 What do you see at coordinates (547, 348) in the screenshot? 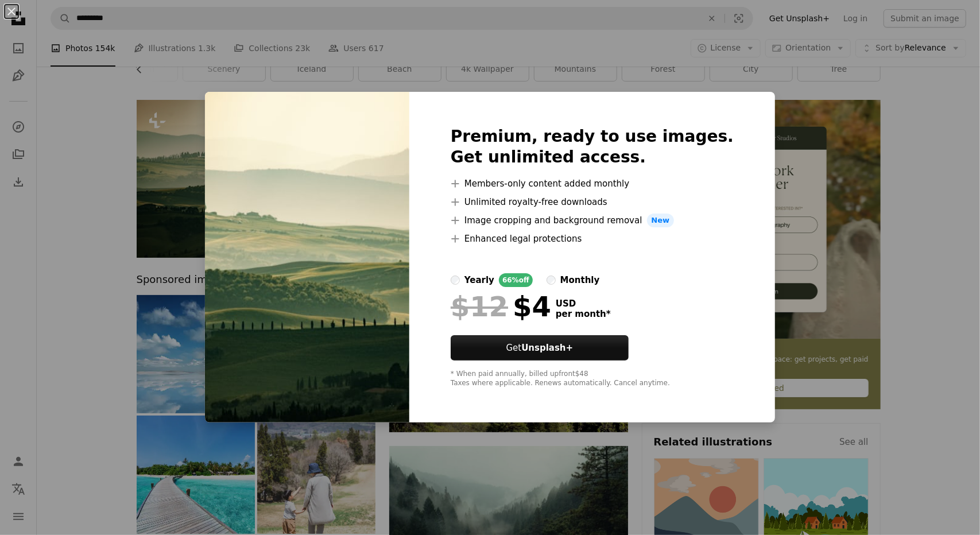
I see `strong: Unsplash+` at bounding box center [547, 348].